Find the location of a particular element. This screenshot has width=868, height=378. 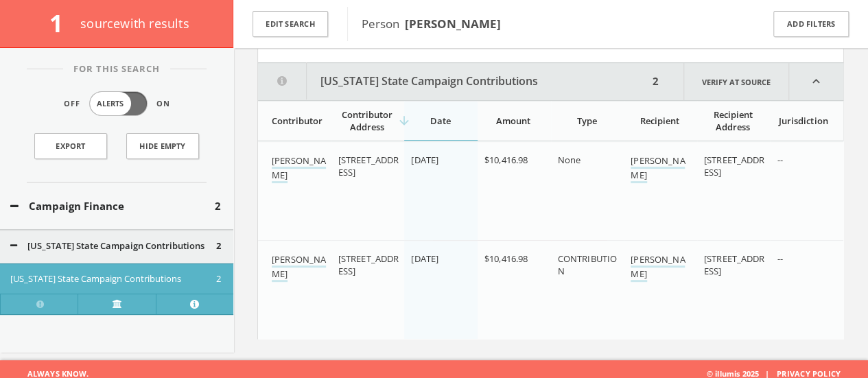

div: Recipient is located at coordinates (660, 121).